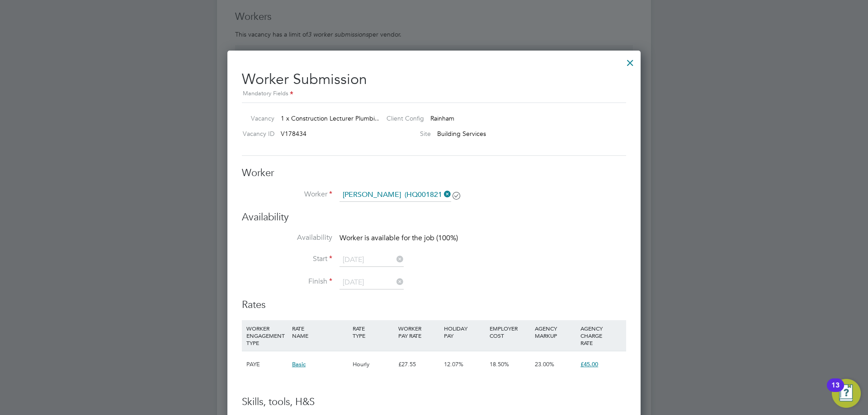  What do you see at coordinates (257, 134) in the screenshot?
I see `label: Vacancy ID` at bounding box center [257, 134].